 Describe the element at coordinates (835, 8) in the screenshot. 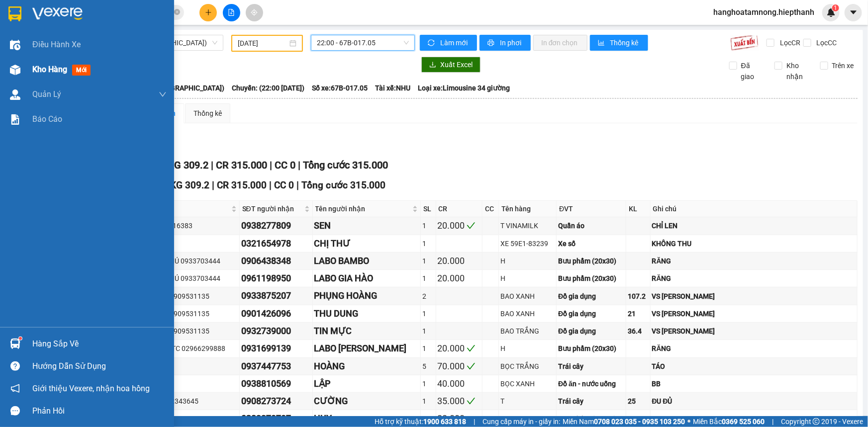

I see `span: 1` at that location.